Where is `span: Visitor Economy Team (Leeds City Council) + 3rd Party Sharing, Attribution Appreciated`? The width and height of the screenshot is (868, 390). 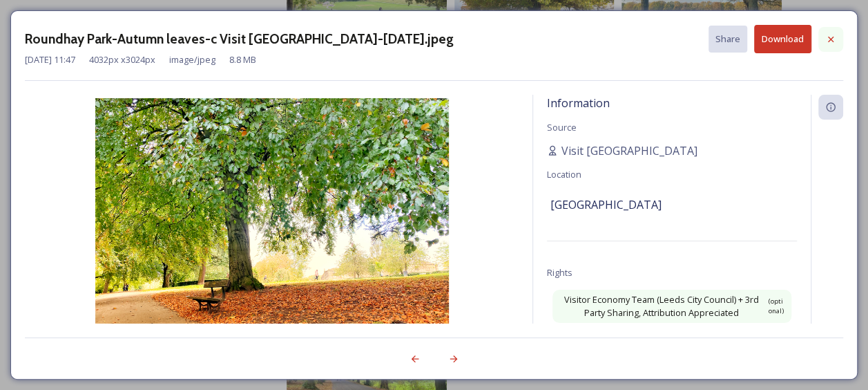 span: Visitor Economy Team (Leeds City Council) + 3rd Party Sharing, Attribution Appreciated is located at coordinates (662, 306).